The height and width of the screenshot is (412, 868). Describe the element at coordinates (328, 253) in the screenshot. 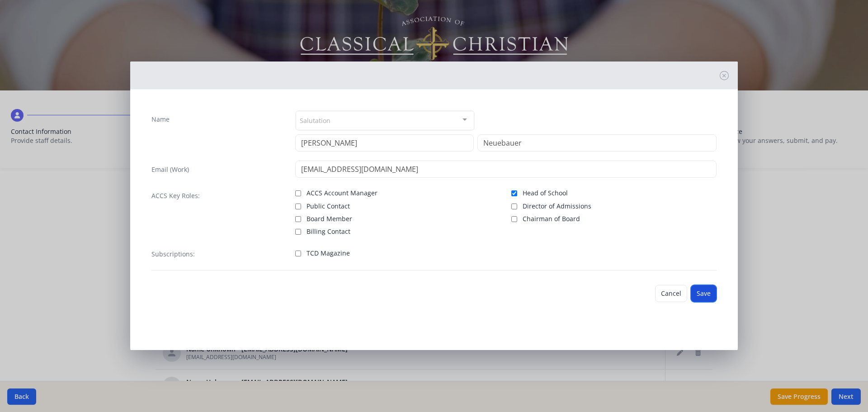

I see `span: TCD Magazine` at that location.